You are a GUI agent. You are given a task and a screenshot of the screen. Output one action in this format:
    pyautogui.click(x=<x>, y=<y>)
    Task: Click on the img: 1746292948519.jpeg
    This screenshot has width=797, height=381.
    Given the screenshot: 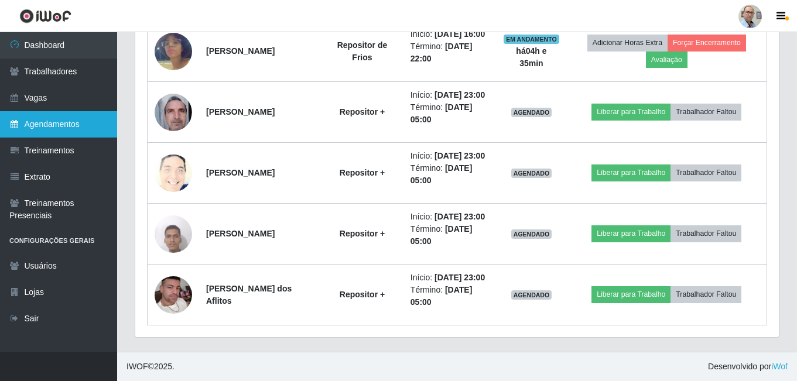 What is the action you would take?
    pyautogui.click(x=173, y=173)
    